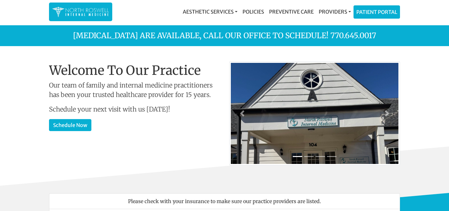  I want to click on a: Policies, so click(253, 12).